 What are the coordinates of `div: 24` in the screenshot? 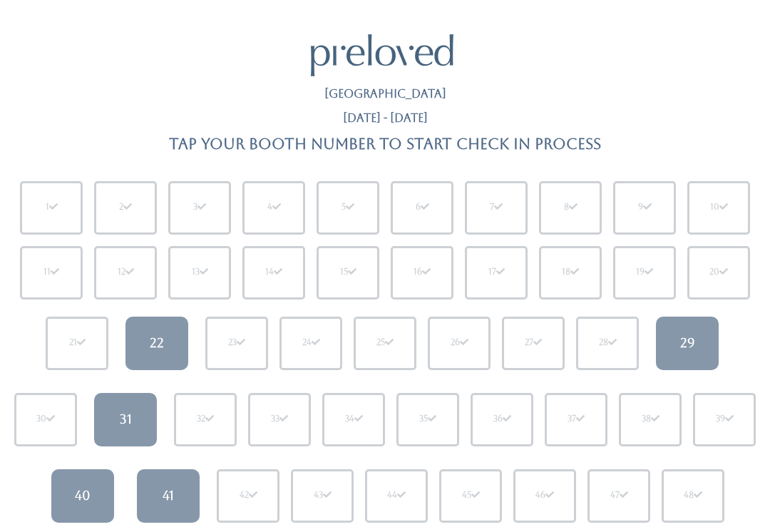 It's located at (311, 343).